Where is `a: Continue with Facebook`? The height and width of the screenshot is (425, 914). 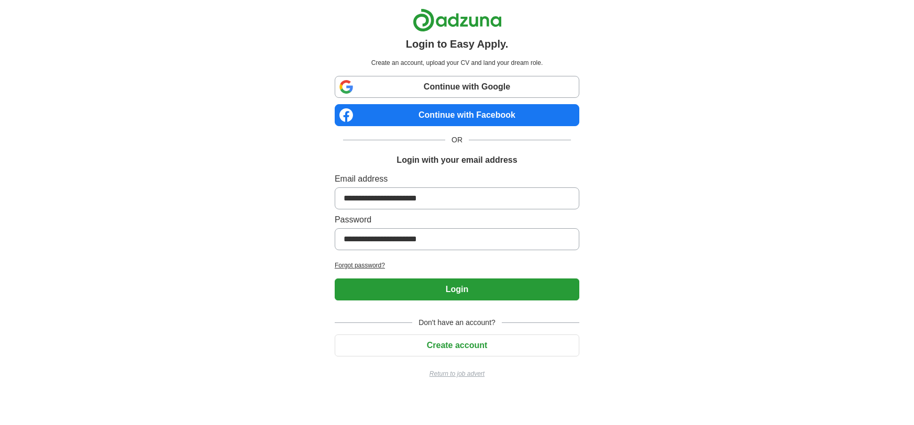 a: Continue with Facebook is located at coordinates (457, 115).